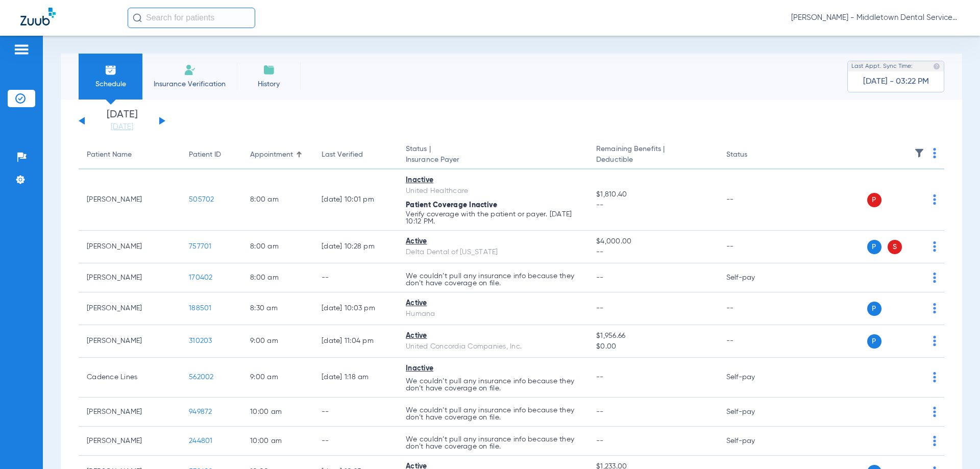 Image resolution: width=980 pixels, height=469 pixels. What do you see at coordinates (919, 153) in the screenshot?
I see `img: filter.svg` at bounding box center [919, 153].